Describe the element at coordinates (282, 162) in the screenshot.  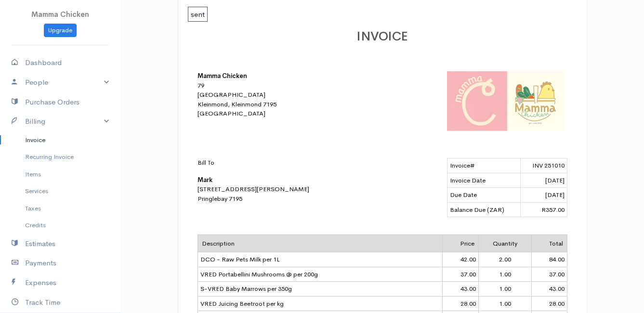
I see `p: Bill To` at that location.